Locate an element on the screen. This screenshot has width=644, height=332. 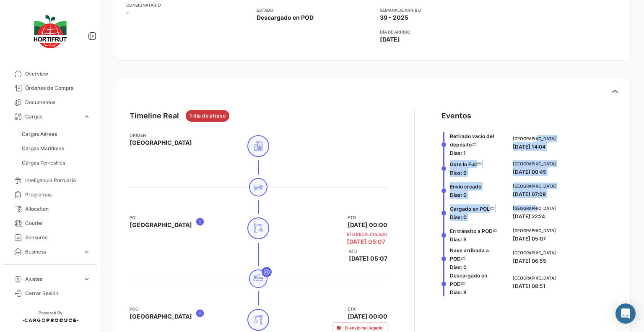
span: Ajustes is located at coordinates (52, 279).